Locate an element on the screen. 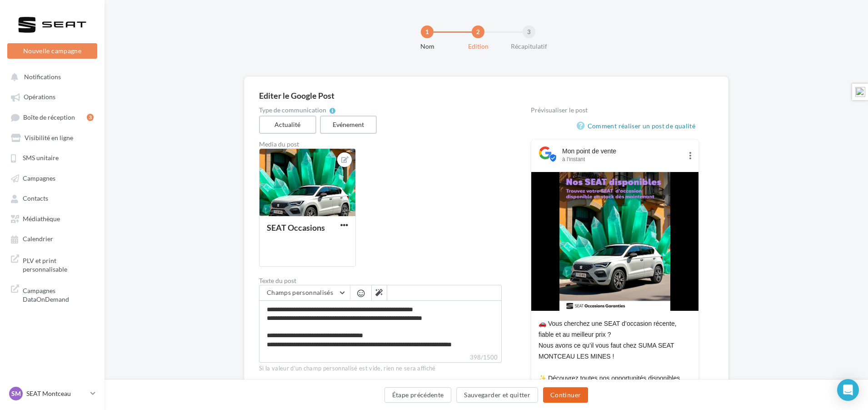 This screenshot has width=868, height=410. span: Opérations is located at coordinates (39, 97).